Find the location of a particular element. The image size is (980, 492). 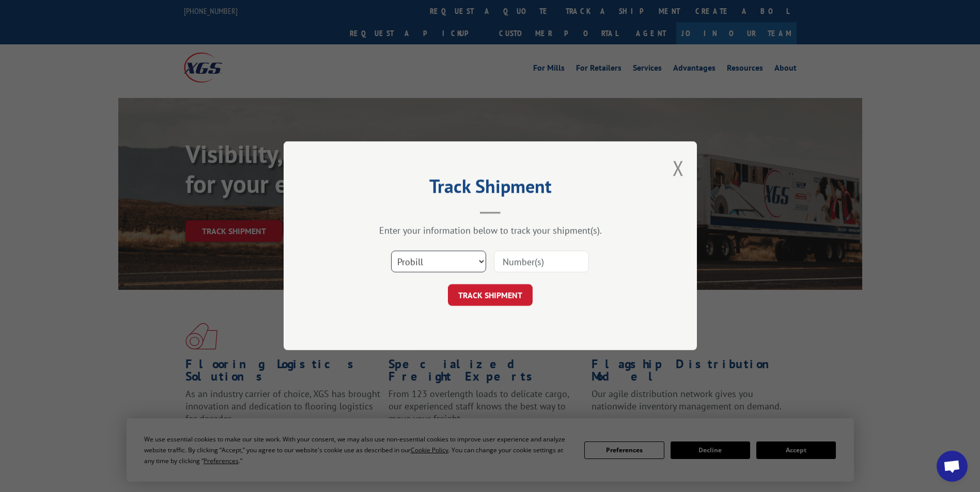

input: Number(s) is located at coordinates (541, 263).